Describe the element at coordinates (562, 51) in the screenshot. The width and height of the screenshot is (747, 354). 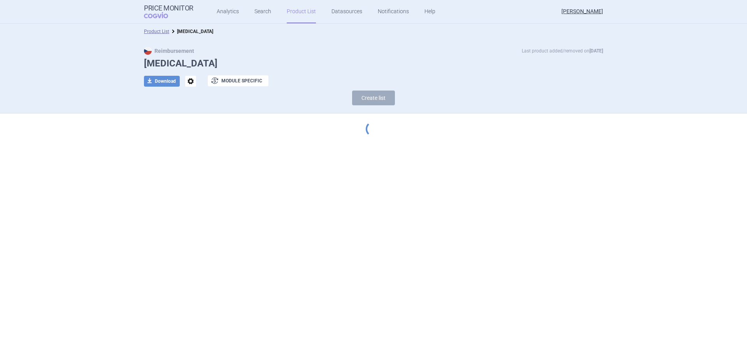
I see `p: Last product added/removed on` at that location.